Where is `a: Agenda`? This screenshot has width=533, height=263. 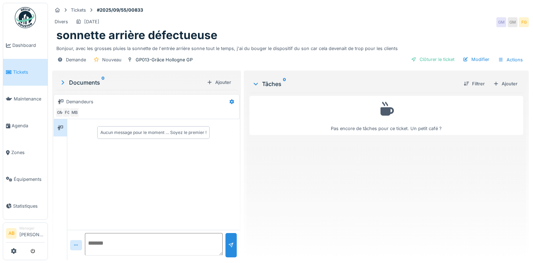 a: Agenda is located at coordinates (25, 126).